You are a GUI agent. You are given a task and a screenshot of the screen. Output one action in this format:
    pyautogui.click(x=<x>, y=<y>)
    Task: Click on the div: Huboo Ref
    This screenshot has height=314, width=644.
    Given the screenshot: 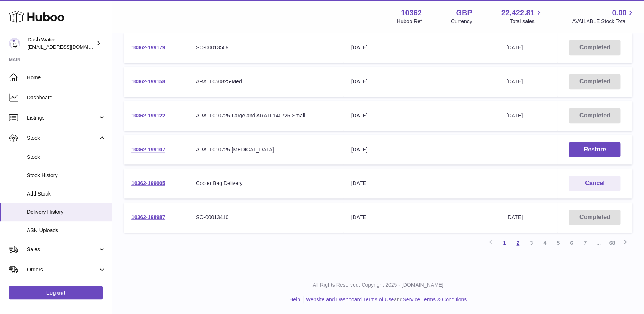 What is the action you would take?
    pyautogui.click(x=409, y=21)
    